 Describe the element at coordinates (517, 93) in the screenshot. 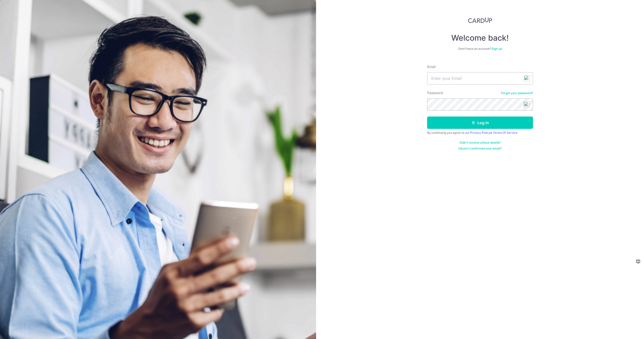

I see `a: Forgot your password?` at that location.